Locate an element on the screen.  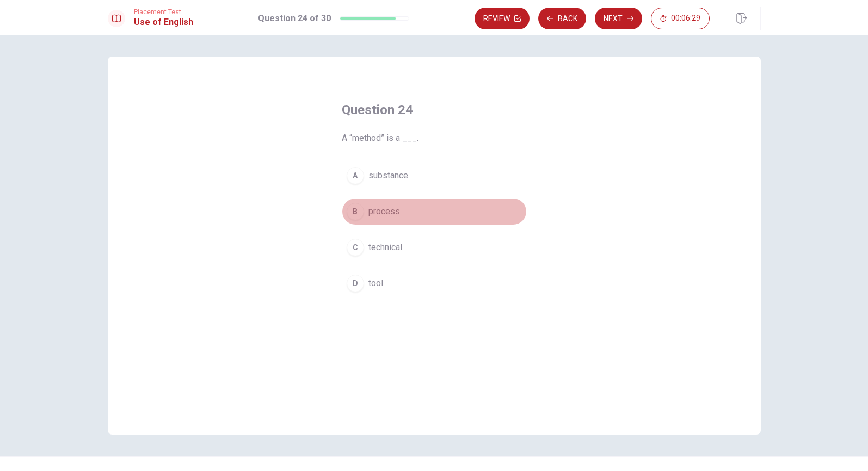
span: process is located at coordinates (384, 212).